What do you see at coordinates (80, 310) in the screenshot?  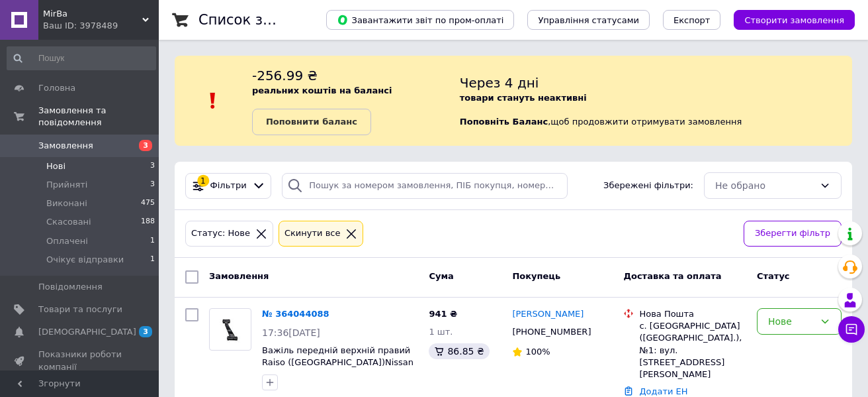 I see `span: Товари та послуги` at bounding box center [80, 310].